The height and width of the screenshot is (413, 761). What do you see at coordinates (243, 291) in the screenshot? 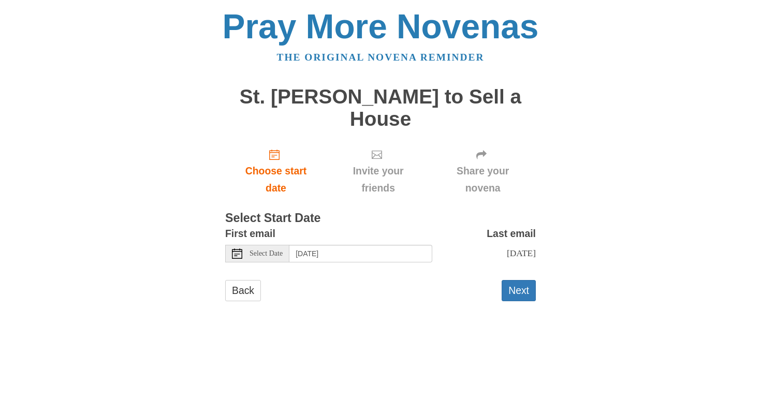
I see `a: Back` at bounding box center [243, 291].